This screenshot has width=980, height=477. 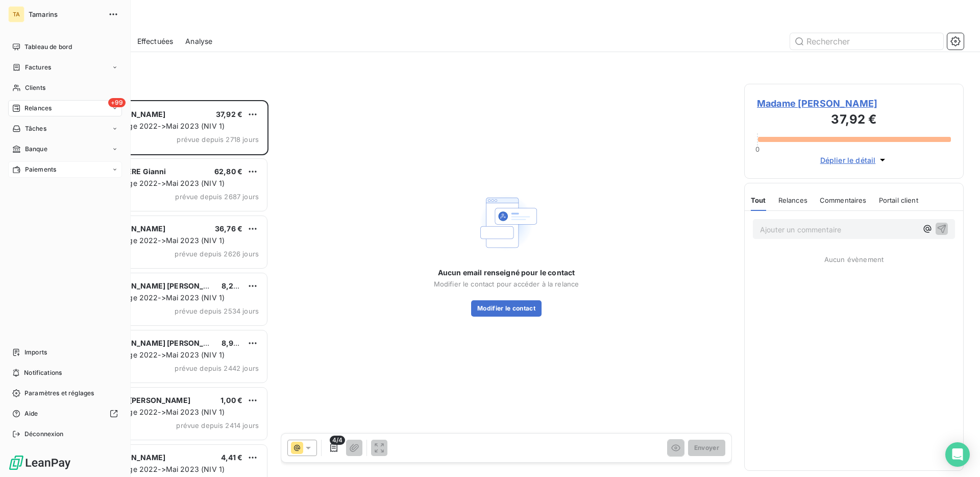 What do you see at coordinates (506, 273) in the screenshot?
I see `span: Aucun email renseigné pour le contact` at bounding box center [506, 273].